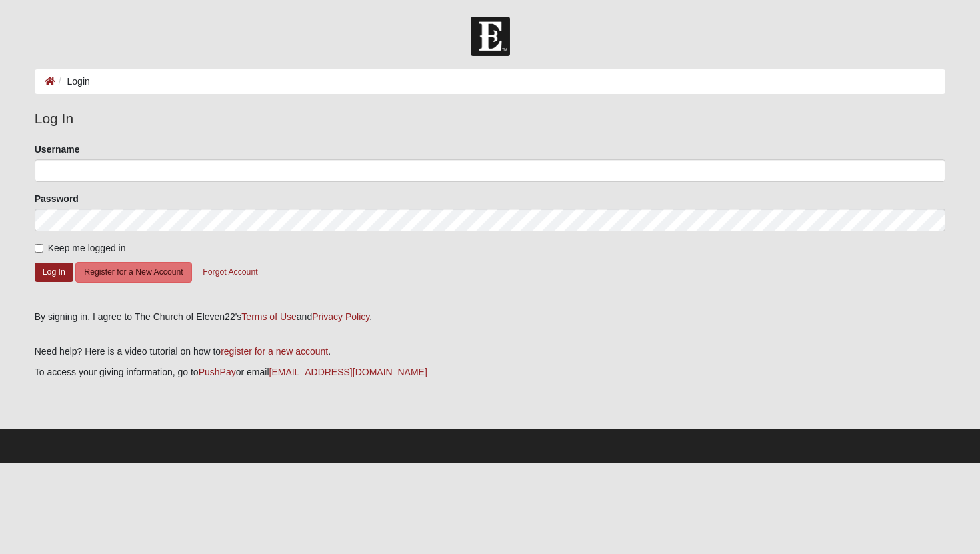  I want to click on a: Terms of Use, so click(268, 317).